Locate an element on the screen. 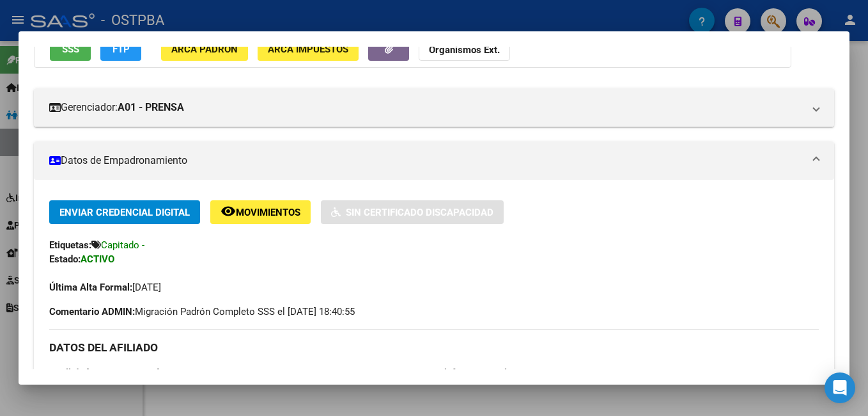 The image size is (868, 416). span: ARCA Impuestos is located at coordinates (309, 50).